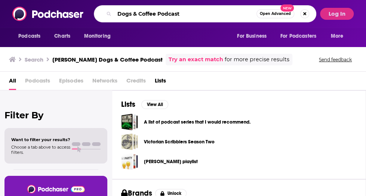 The height and width of the screenshot is (196, 366). Describe the element at coordinates (287, 8) in the screenshot. I see `span: New` at that location.